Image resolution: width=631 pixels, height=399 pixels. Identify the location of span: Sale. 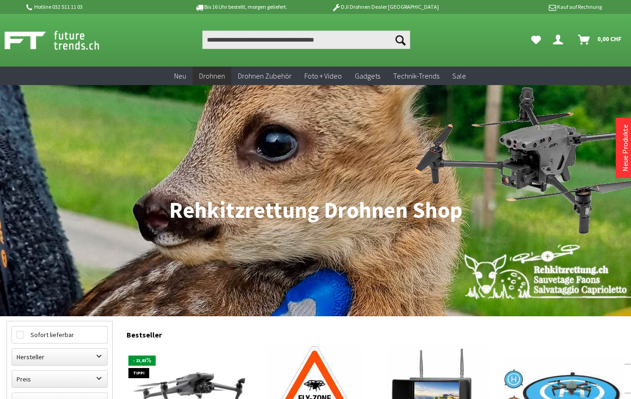
(459, 76).